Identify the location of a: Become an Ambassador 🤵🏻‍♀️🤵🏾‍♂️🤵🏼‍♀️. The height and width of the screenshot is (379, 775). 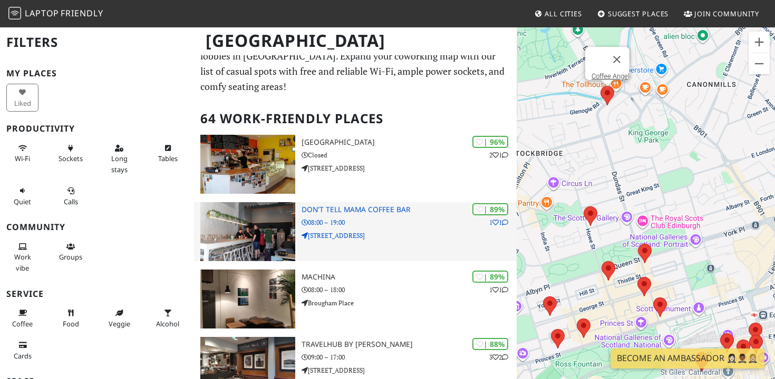
(687, 359).